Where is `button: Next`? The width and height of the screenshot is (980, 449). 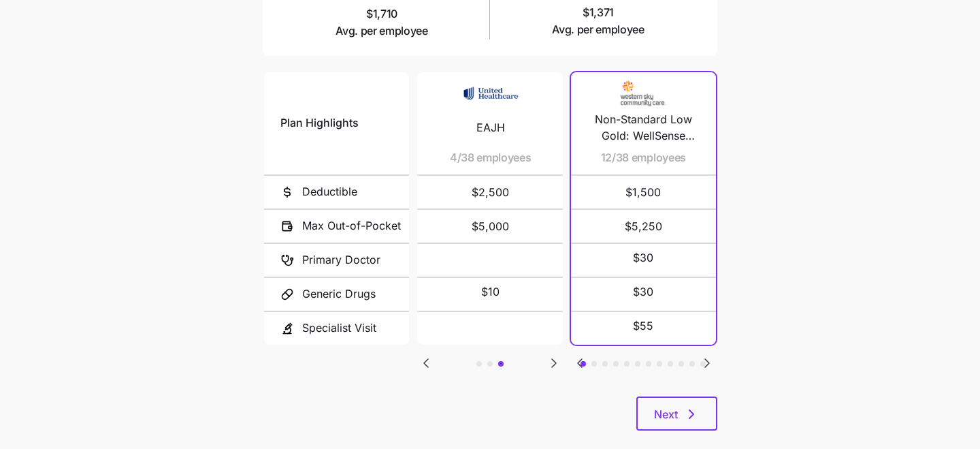 button: Next is located at coordinates (677, 413).